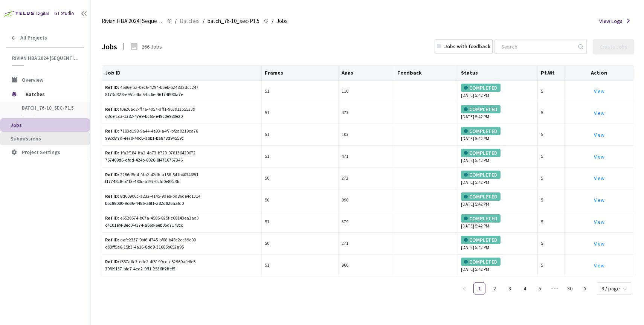  I want to click on td: 966, so click(366, 265).